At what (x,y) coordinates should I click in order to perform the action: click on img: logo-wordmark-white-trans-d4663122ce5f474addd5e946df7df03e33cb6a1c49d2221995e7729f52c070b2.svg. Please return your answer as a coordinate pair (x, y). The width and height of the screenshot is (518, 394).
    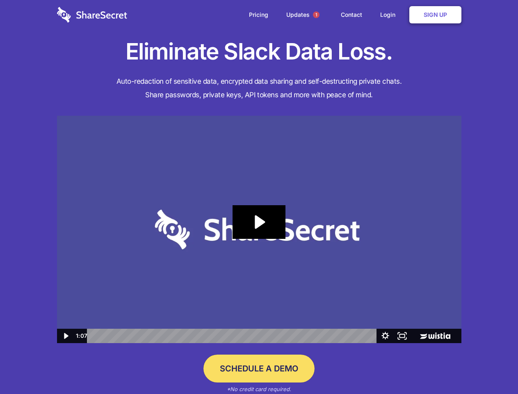
    Looking at the image, I should click on (92, 15).